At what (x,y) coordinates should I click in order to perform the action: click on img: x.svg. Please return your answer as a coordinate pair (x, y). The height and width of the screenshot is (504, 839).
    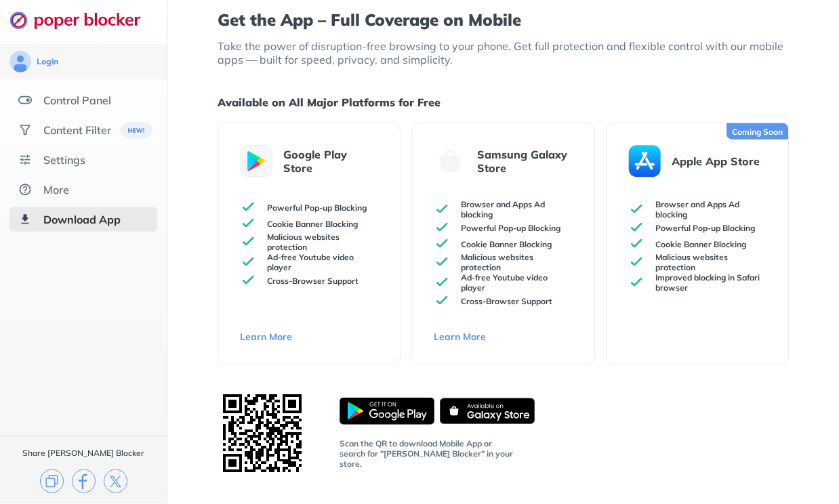
    Looking at the image, I should click on (115, 481).